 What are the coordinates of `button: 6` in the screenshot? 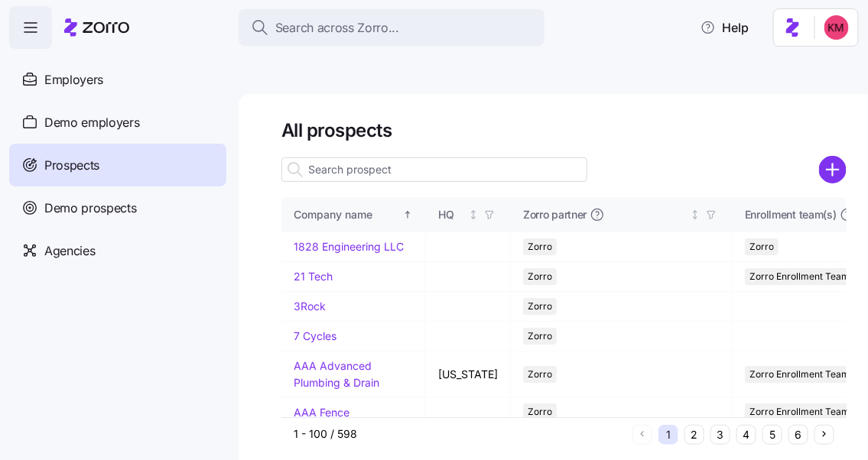 It's located at (798, 435).